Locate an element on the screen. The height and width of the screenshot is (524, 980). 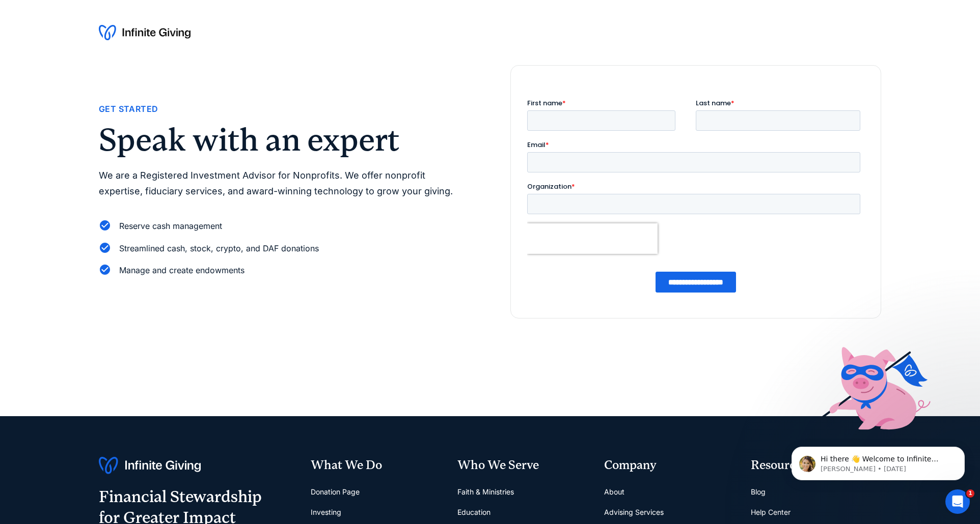
a: About is located at coordinates (614, 492).